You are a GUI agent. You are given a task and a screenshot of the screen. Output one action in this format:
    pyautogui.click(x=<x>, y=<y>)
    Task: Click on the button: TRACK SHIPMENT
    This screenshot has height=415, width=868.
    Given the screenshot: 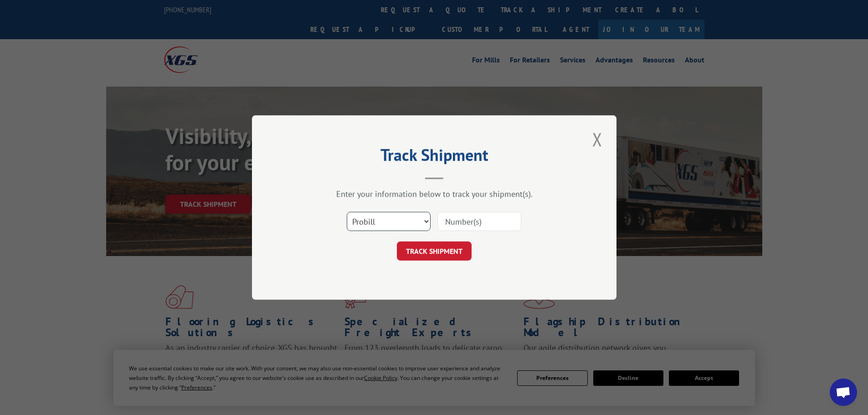 What is the action you would take?
    pyautogui.click(x=434, y=251)
    